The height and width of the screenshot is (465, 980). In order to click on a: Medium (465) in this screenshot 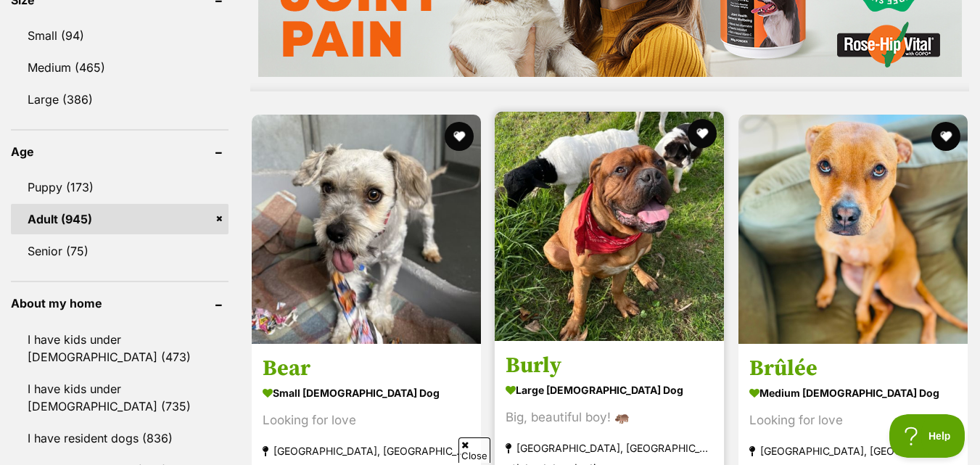, I will do `click(120, 67)`.